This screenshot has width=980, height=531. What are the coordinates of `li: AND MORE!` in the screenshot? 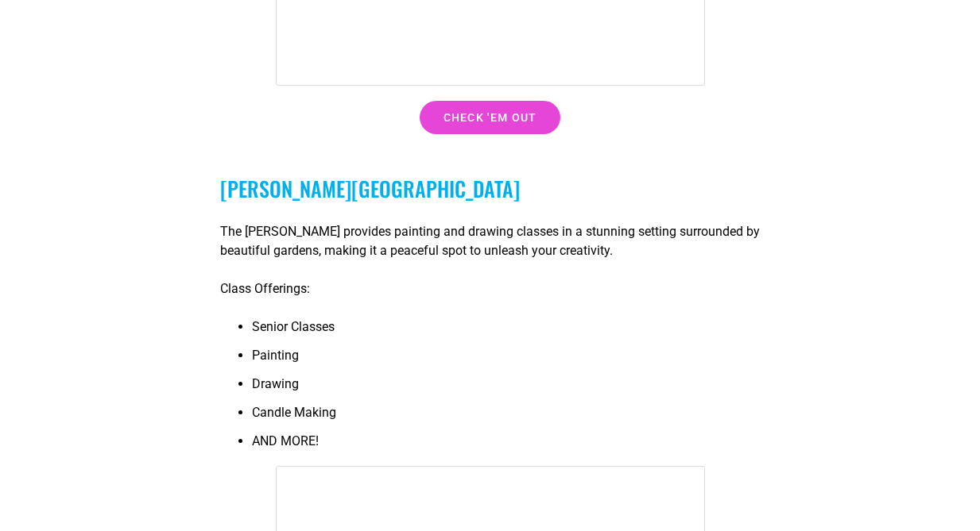 It's located at (506, 446).